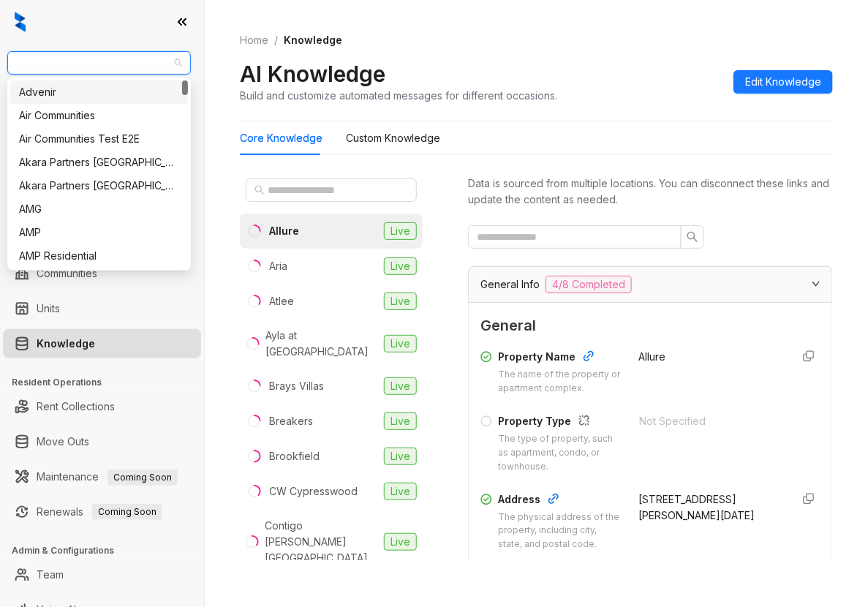 This screenshot has height=607, width=868. I want to click on span: United Apartment Group, so click(99, 63).